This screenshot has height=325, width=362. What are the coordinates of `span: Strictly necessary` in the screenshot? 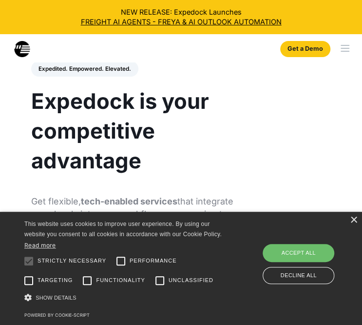 It's located at (72, 260).